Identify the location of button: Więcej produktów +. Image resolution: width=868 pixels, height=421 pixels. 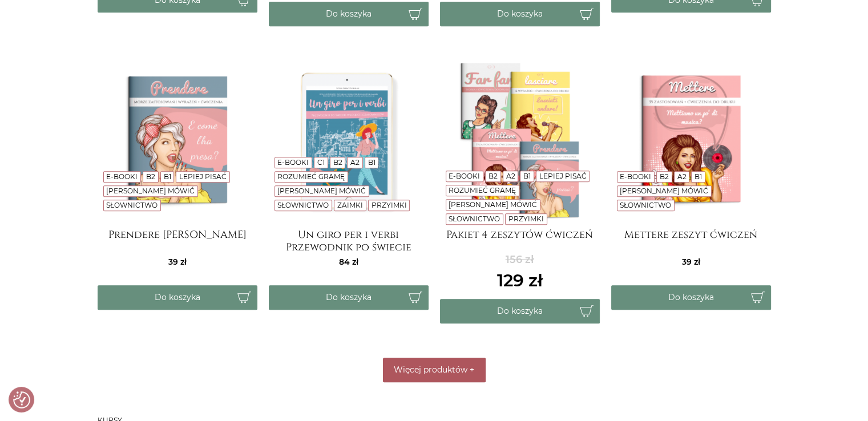
(434, 369).